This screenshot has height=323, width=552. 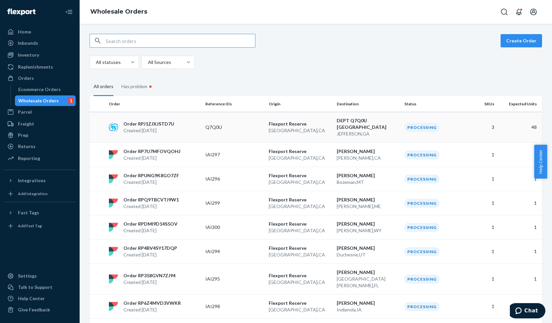 What do you see at coordinates (232, 307) in the screenshot?
I see `p: IAI298` at bounding box center [232, 307].